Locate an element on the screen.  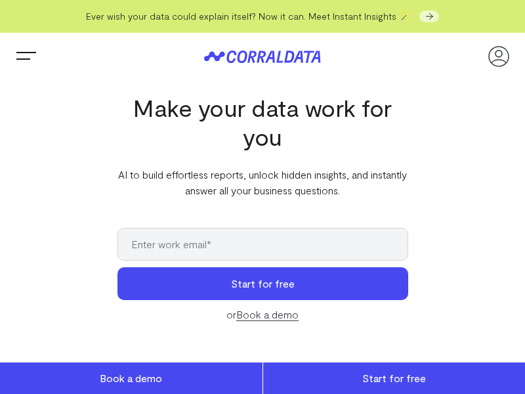
h1: Make your data work for you is located at coordinates (263, 122).